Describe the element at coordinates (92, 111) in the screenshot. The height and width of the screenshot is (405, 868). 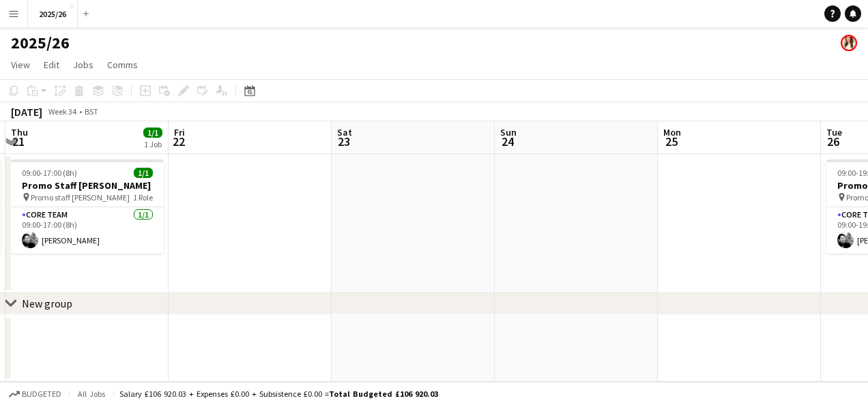
I see `div: BST` at that location.